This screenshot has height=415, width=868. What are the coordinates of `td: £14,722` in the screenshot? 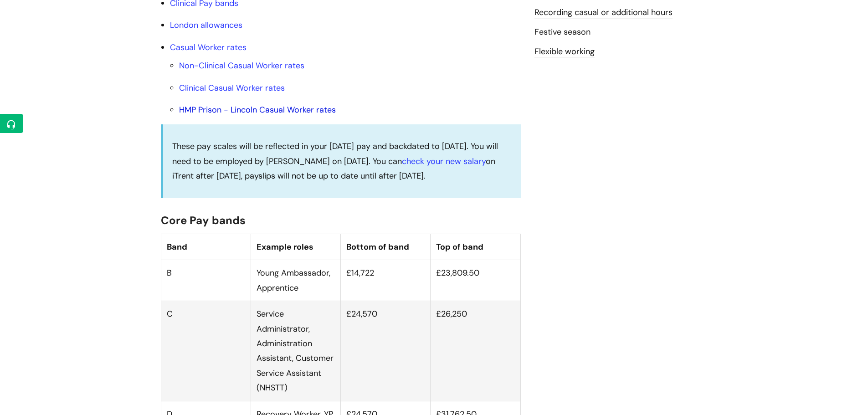 It's located at (386, 281).